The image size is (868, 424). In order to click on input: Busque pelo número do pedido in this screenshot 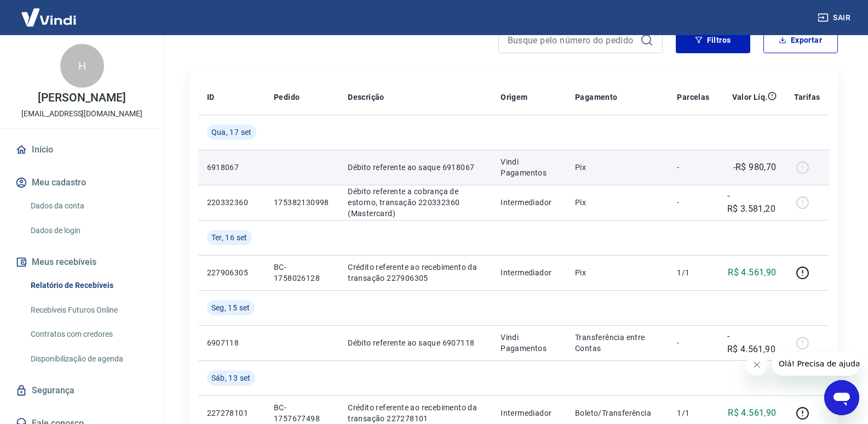, I will do `click(572, 40)`.